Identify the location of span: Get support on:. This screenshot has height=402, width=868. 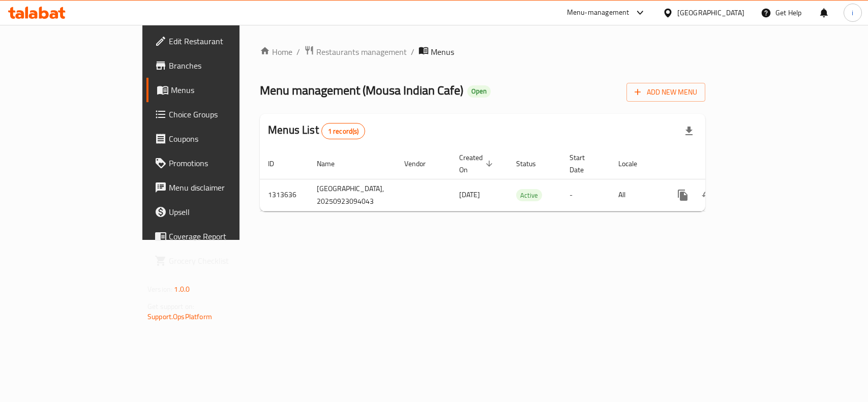
(171, 307).